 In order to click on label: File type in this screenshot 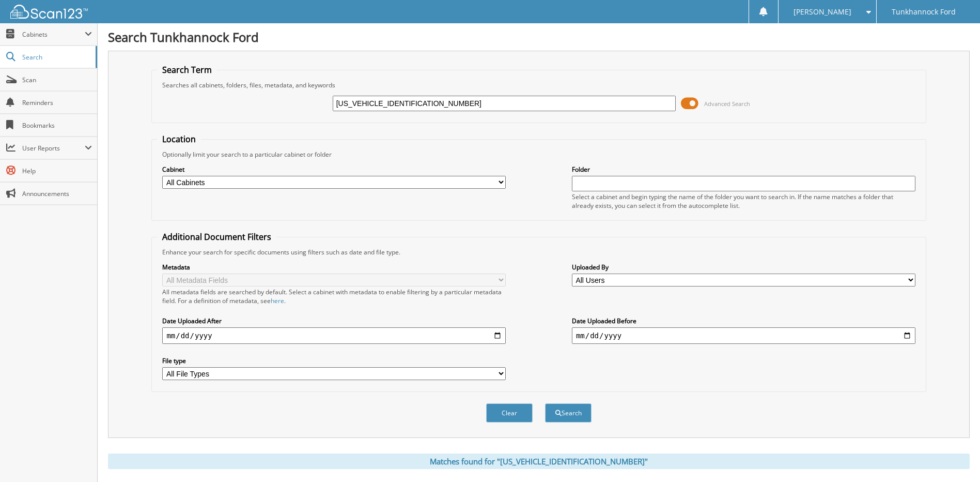, I will do `click(334, 360)`.